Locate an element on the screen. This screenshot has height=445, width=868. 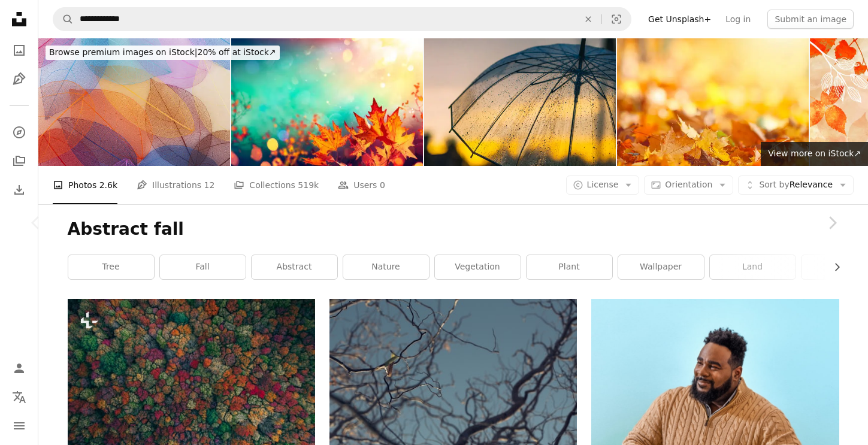
a: Illustrations 12 is located at coordinates (175, 185).